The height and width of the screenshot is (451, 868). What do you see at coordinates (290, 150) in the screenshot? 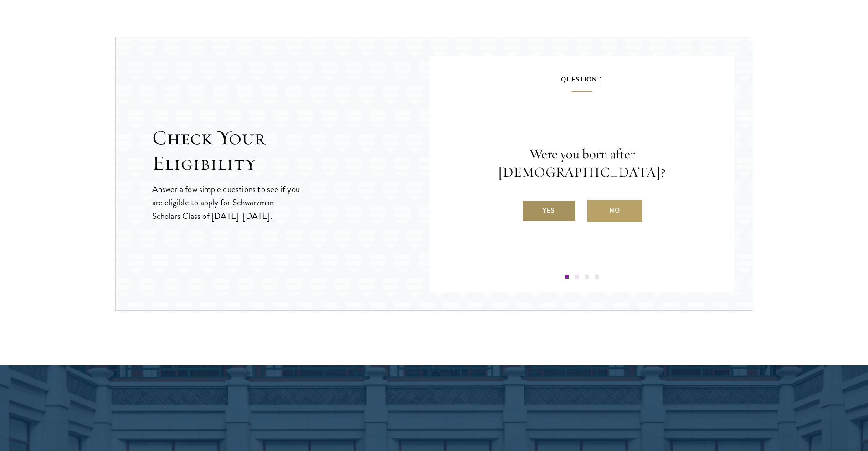
I see `h2: Check Your Eligibility` at bounding box center [290, 150].